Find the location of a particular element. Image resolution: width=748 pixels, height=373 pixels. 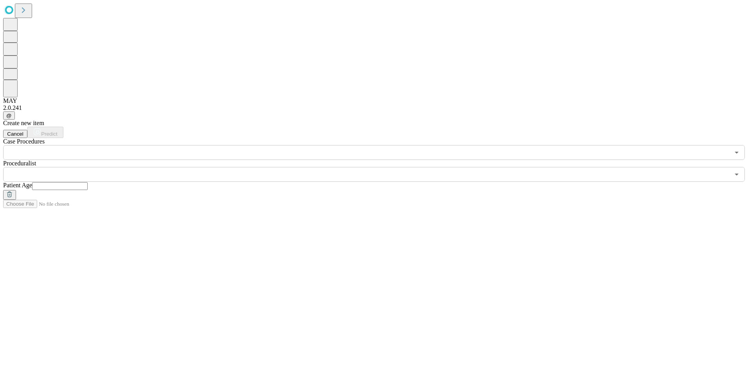

span: Cancel is located at coordinates (15, 134).